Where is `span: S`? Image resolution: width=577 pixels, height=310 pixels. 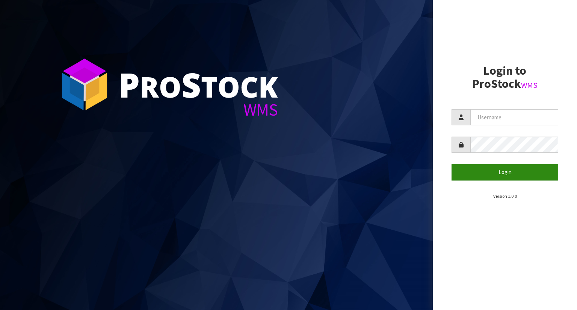 span: S is located at coordinates (191, 85).